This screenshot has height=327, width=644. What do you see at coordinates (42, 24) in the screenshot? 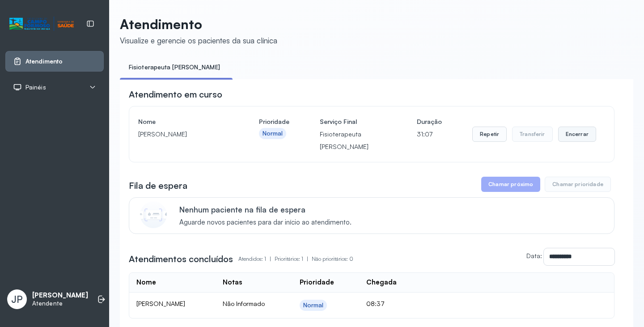
I see `img: Logotipo do estabelecimento` at bounding box center [42, 24].